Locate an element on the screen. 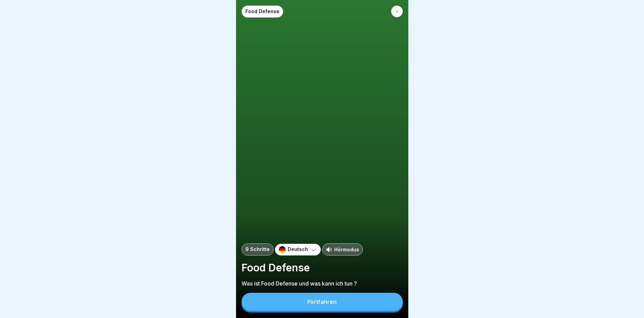 The height and width of the screenshot is (318, 644). p: Was ist Food Defense und was kann ich tun ? is located at coordinates (322, 283).